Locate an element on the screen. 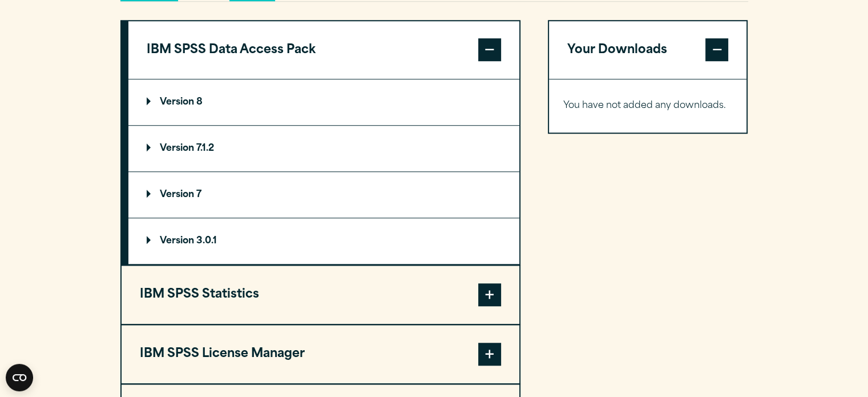  button: IBM SPSS Statistics is located at coordinates (320, 295).